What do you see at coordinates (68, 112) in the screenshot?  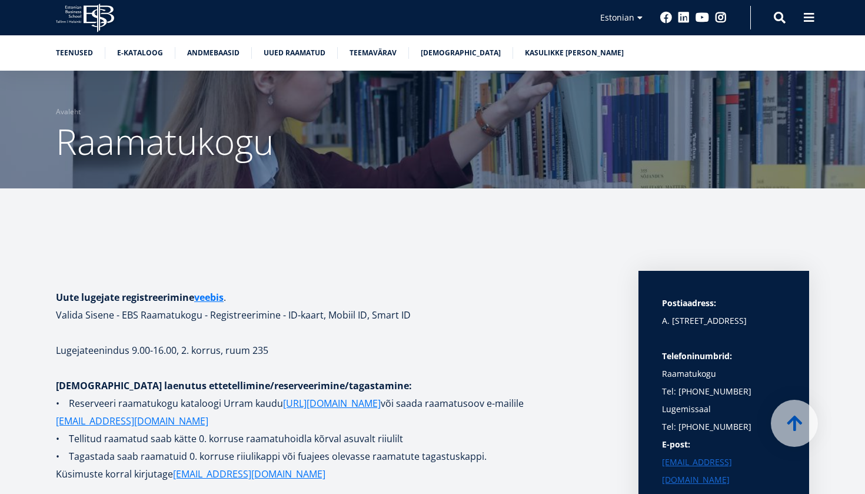 I see `a: Avaleht` at bounding box center [68, 112].